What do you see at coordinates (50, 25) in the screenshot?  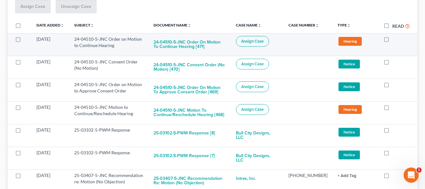 I see `a: Date Addedunfold_more` at bounding box center [50, 25].